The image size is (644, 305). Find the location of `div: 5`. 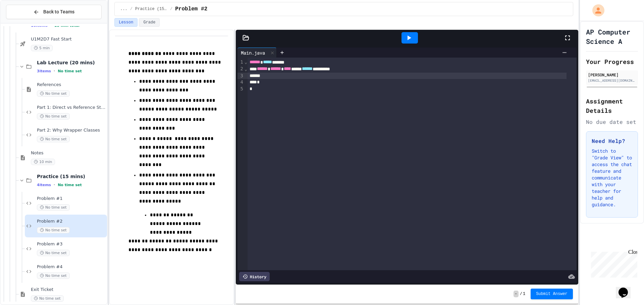

div: 5 is located at coordinates (241, 89).